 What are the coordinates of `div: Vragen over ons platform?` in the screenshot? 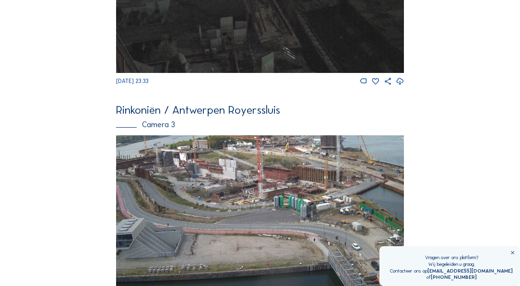 It's located at (452, 258).